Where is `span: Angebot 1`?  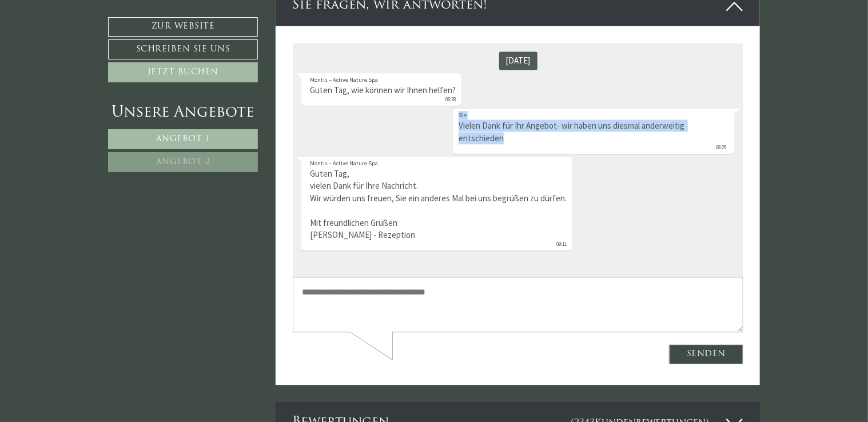 span: Angebot 1 is located at coordinates (183, 139).